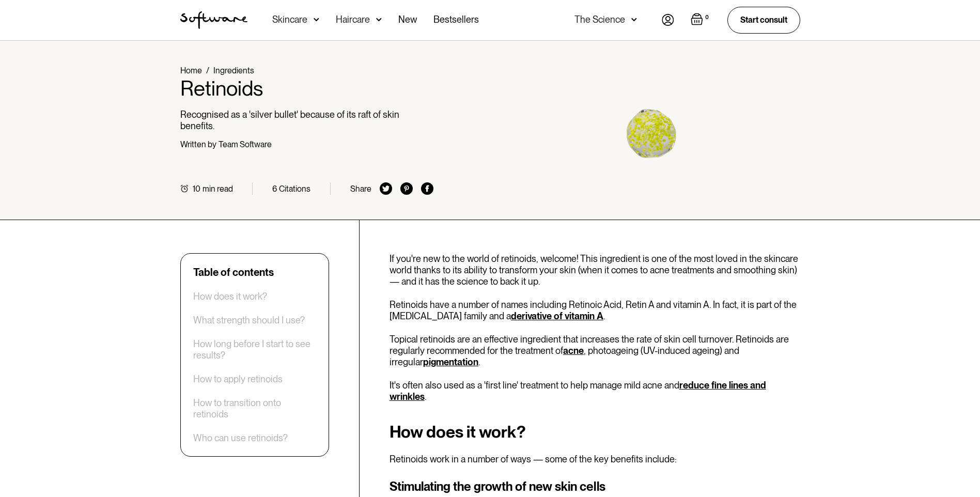 The height and width of the screenshot is (497, 980). What do you see at coordinates (255, 349) in the screenshot?
I see `div: How long before I start to see results?` at bounding box center [255, 349].